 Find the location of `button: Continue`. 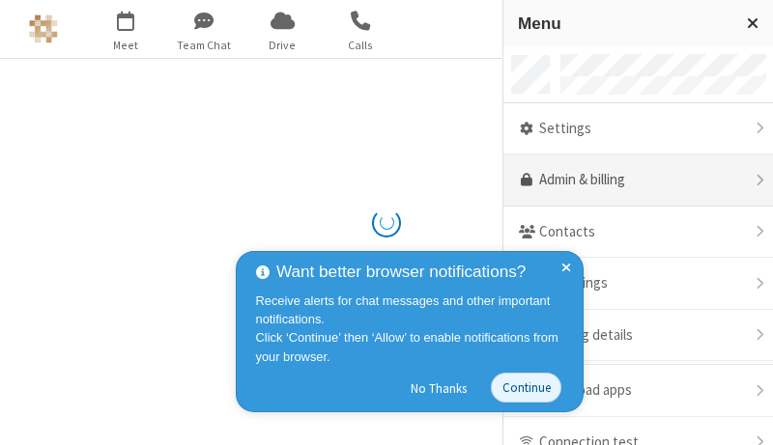

button: Continue is located at coordinates (526, 387).